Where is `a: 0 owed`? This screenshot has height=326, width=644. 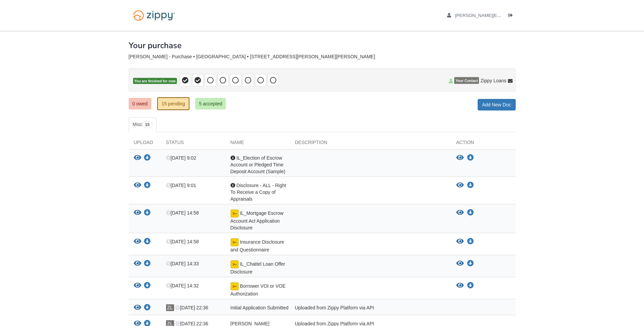
a: 0 owed is located at coordinates (140, 104).